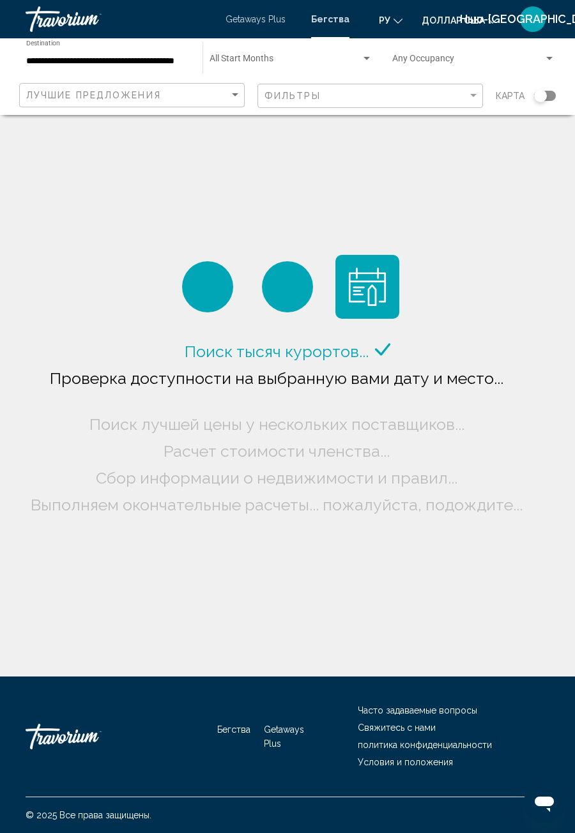  Describe the element at coordinates (405, 762) in the screenshot. I see `a: Условия и положения` at that location.